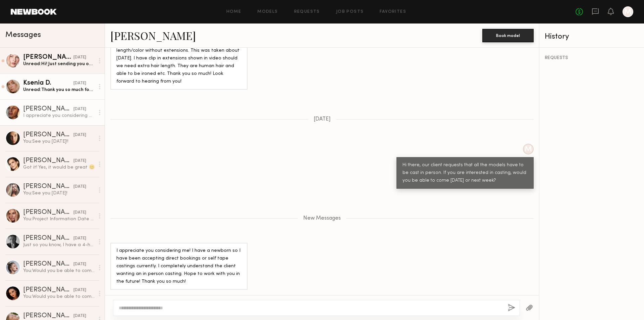 Image resolution: width=644 pixels, height=320 pixels. Describe the element at coordinates (179, 63) in the screenshot. I see `div: Please see above link for reference to current hair length/color without extensions. This was tak...` at that location.